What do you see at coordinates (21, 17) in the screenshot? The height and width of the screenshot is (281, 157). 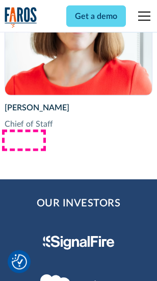 I see `img: Logo of the analytics and reporting company Faros.` at bounding box center [21, 17].